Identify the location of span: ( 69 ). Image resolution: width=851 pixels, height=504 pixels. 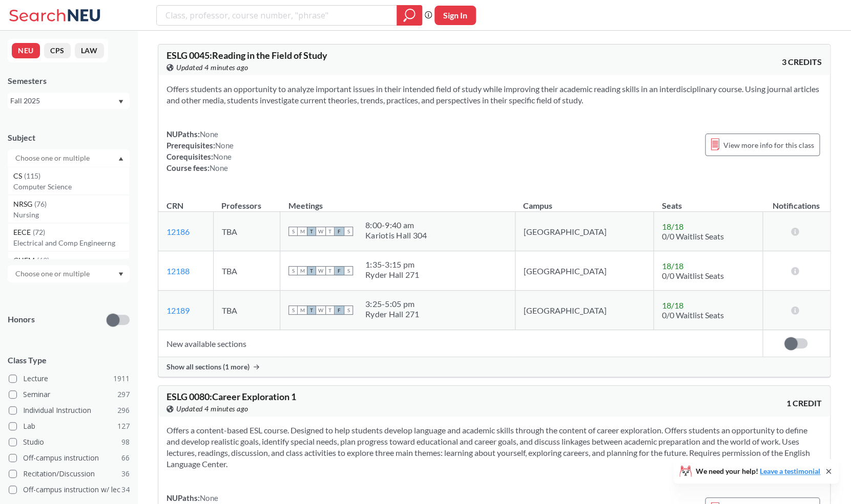
(43, 260).